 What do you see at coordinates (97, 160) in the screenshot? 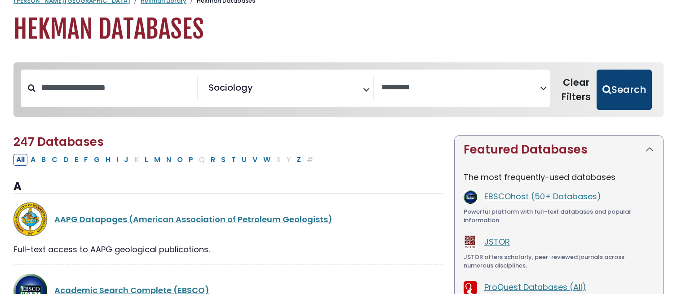
I see `button: Filter Results G` at bounding box center [97, 160].